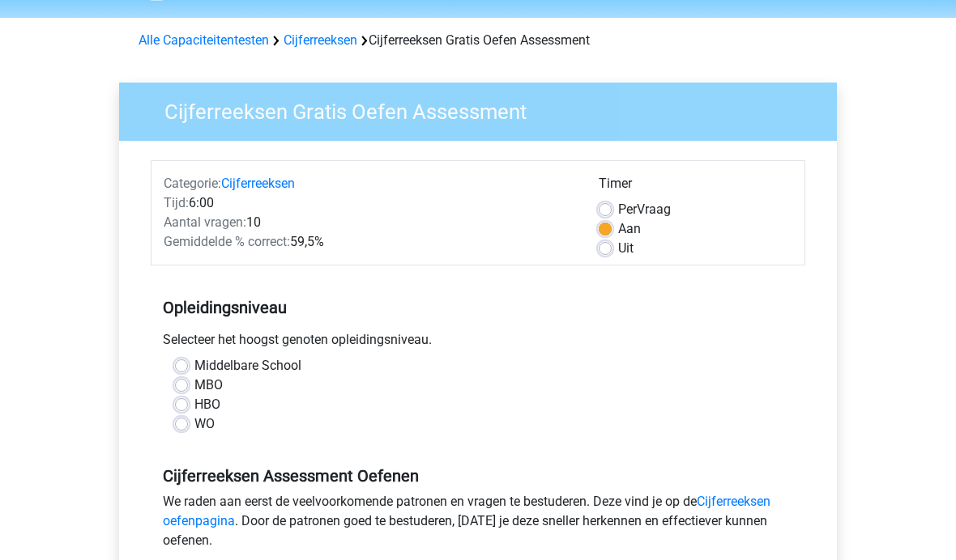  What do you see at coordinates (369, 203) in the screenshot?
I see `div: 6:00` at bounding box center [369, 203].